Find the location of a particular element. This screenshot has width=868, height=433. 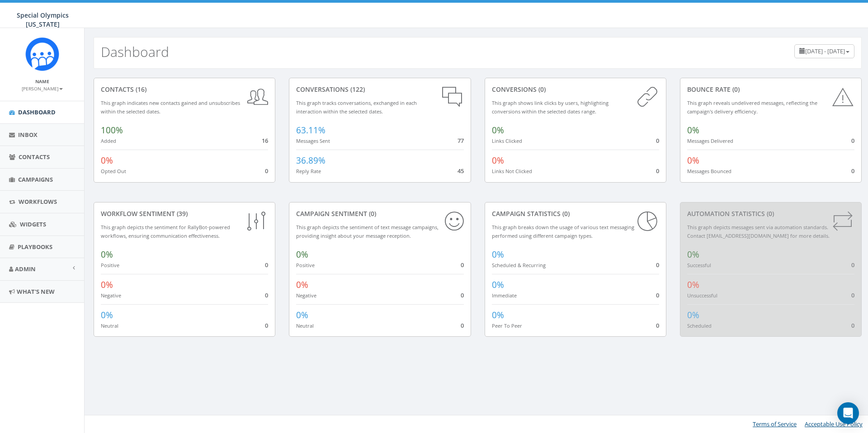

small: This graph tracks conversations, exchanged in each interaction within the selected dates. is located at coordinates (356, 107).